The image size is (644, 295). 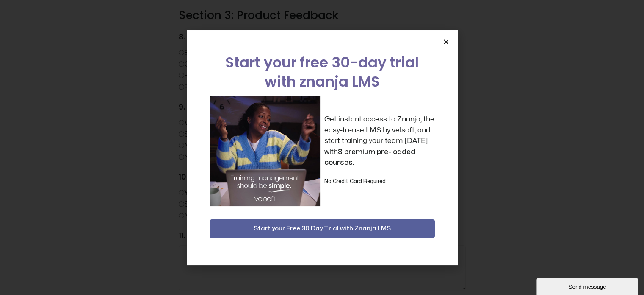 What do you see at coordinates (322, 228) in the screenshot?
I see `button: Start your Free 30 Day Trial with Znanja LMS` at bounding box center [322, 228].